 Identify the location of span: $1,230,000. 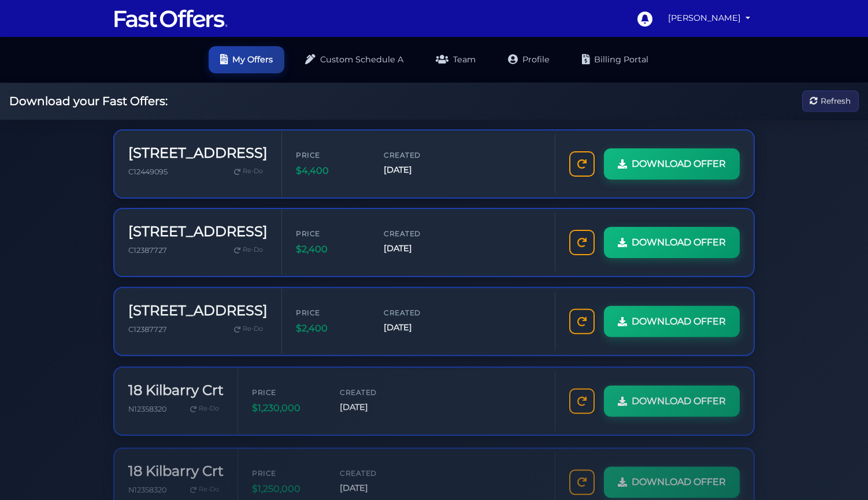
(286, 407).